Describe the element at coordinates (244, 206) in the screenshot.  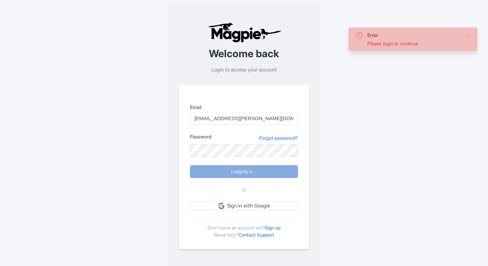
I see `a: Sign in with Google` at that location.